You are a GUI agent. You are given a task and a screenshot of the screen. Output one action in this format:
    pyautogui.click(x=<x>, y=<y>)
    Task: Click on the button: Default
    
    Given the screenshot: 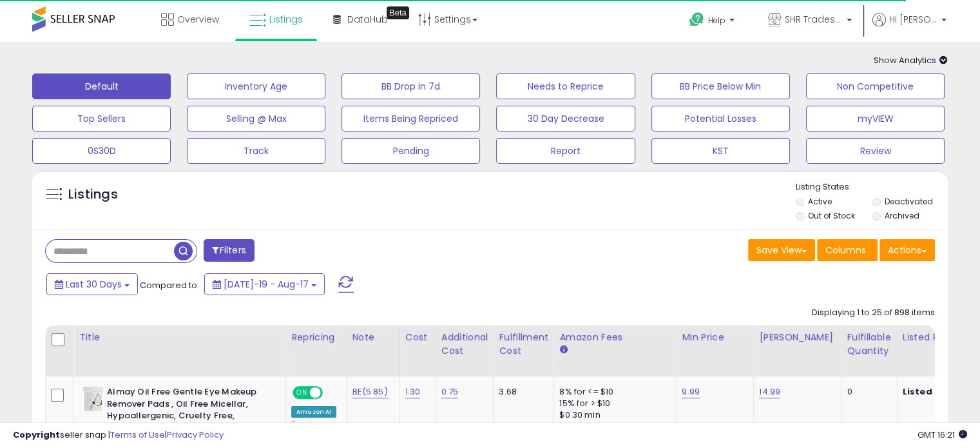 What is the action you would take?
    pyautogui.click(x=101, y=86)
    